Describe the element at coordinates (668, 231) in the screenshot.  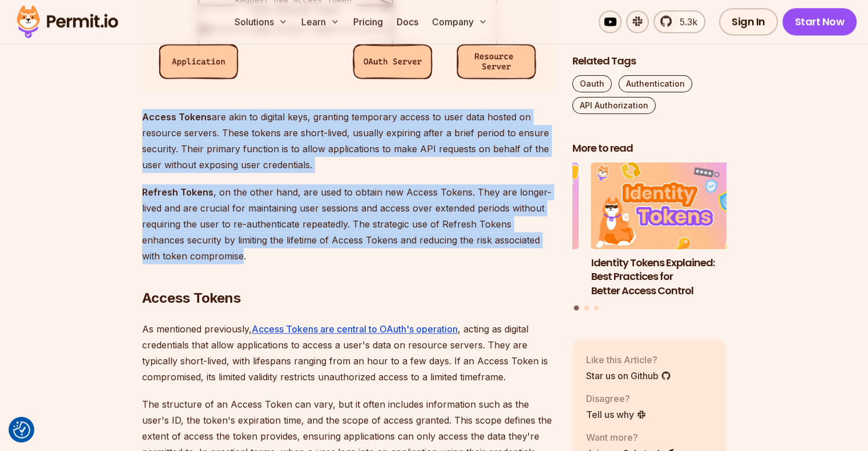
I see `a: Identity Tokens Explained: Best Practices for Better Access ControlIdentity Tokens Explained: Bes...` at that location.